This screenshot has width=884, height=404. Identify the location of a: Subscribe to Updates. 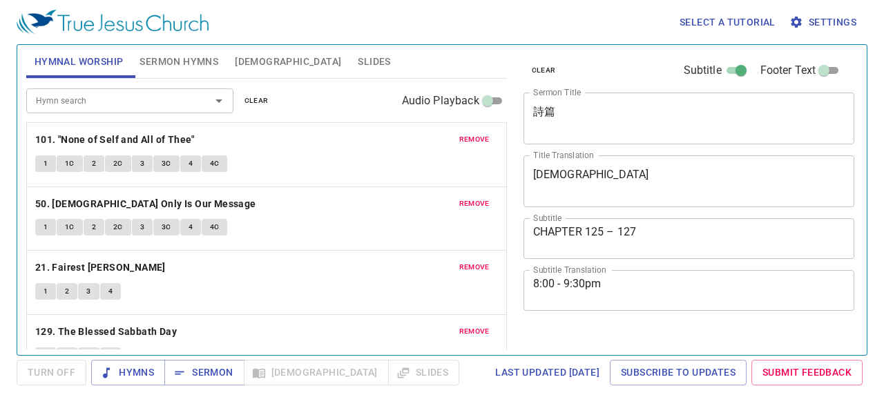
(678, 372).